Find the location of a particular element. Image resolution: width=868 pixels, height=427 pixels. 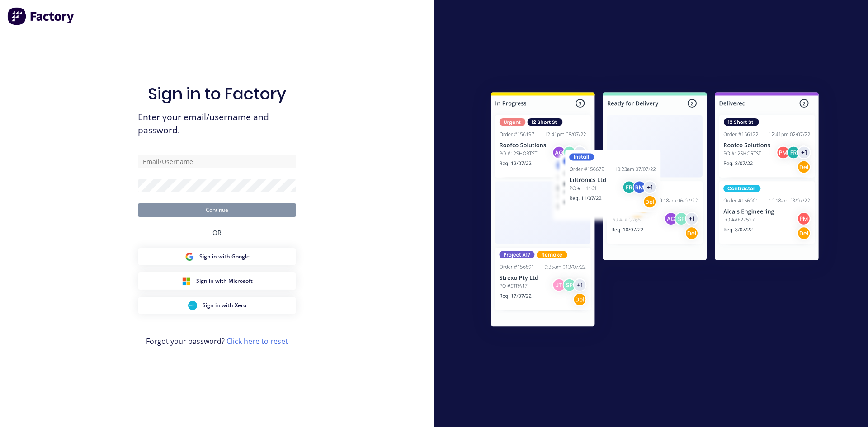

span: Sign in with Microsoft is located at coordinates (224, 281).